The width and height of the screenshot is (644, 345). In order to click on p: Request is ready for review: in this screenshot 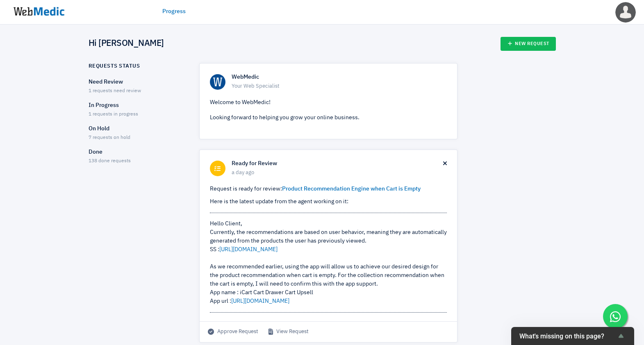, I will do `click(328, 189)`.